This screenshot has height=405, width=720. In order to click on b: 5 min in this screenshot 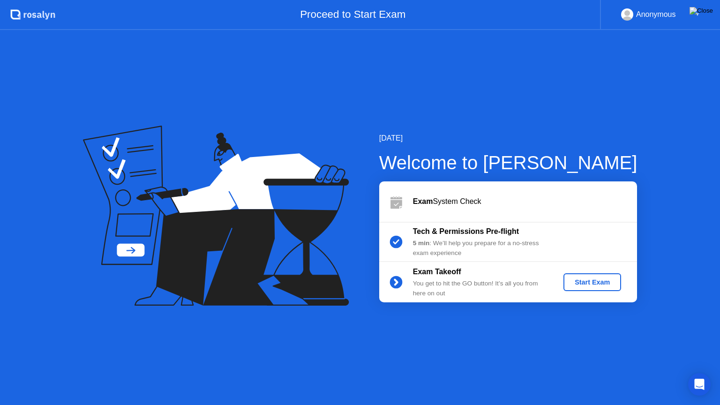, I will do `click(421, 243)`.